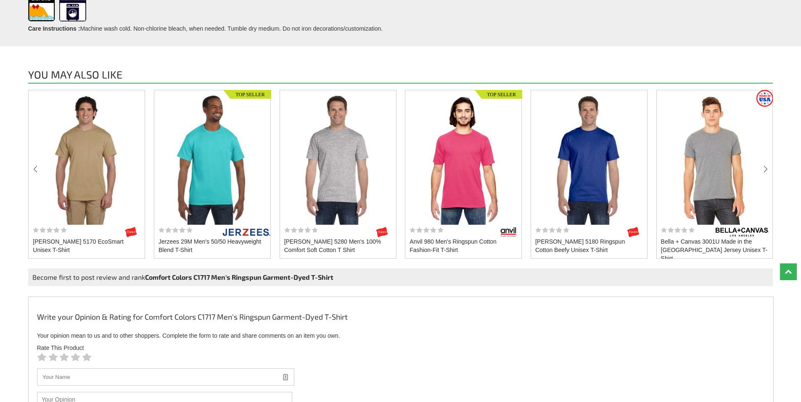 Image resolution: width=801 pixels, height=402 pixels. What do you see at coordinates (401, 336) in the screenshot?
I see `p: Your opinion mean to us and to other shoppers. Complete the form to rate and share comments on an...` at bounding box center [401, 336].